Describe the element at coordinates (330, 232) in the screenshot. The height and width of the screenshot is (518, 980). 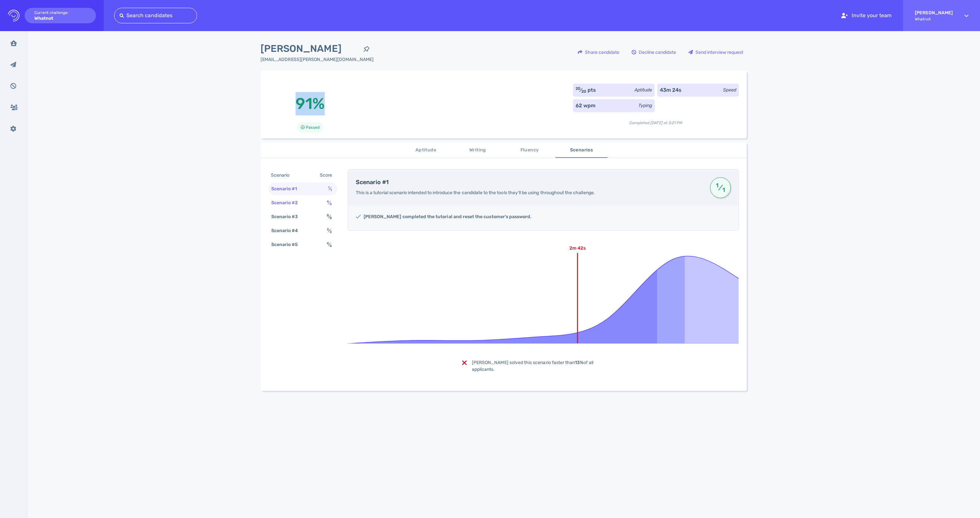
I see `sub: 3` at that location.